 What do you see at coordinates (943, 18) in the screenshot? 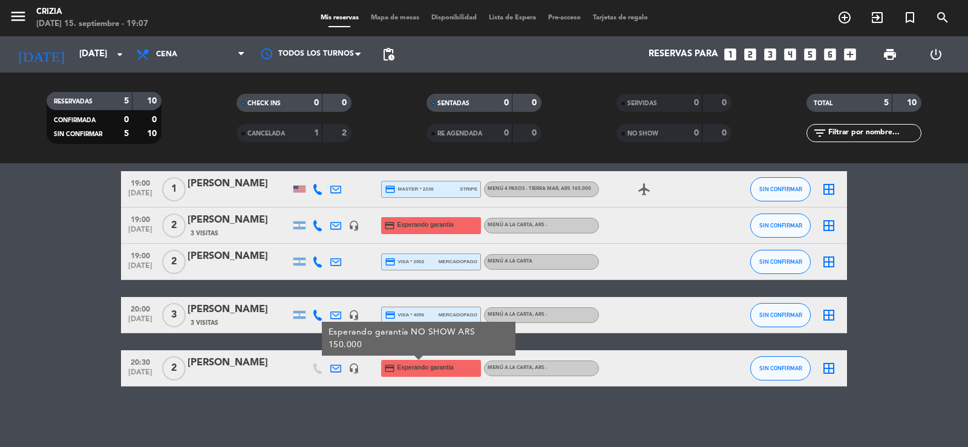
I see `i: search` at bounding box center [943, 18].